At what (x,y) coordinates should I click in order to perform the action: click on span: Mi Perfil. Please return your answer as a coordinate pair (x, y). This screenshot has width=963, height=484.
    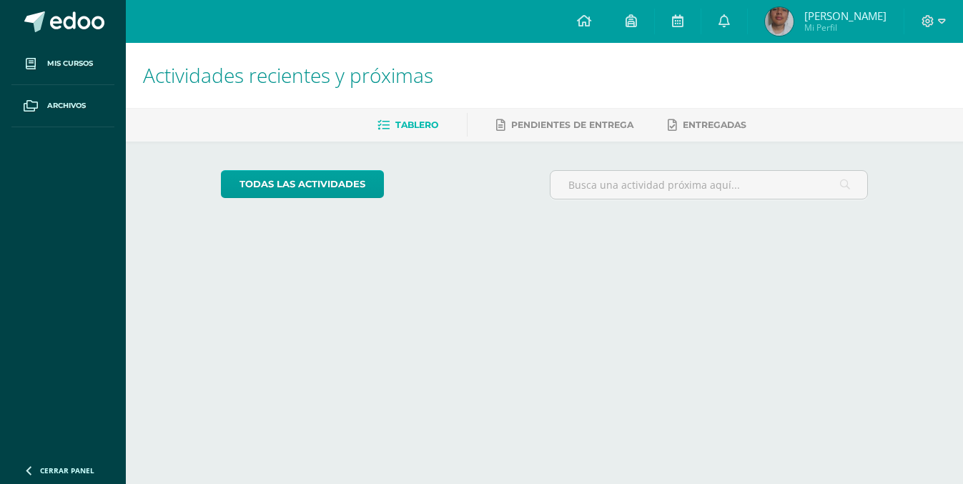
    Looking at the image, I should click on (845, 27).